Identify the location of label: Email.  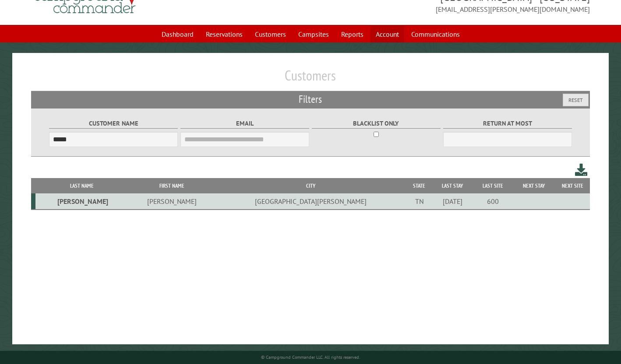
(245, 124).